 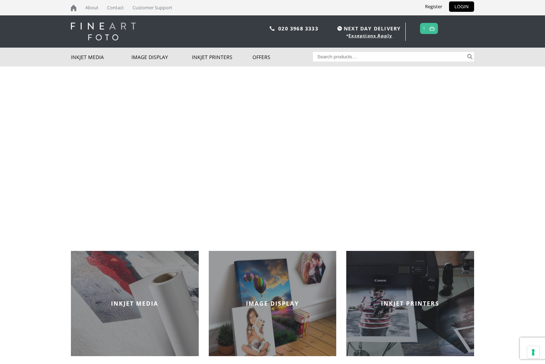 I want to click on img: logo-white.svg, so click(x=103, y=32).